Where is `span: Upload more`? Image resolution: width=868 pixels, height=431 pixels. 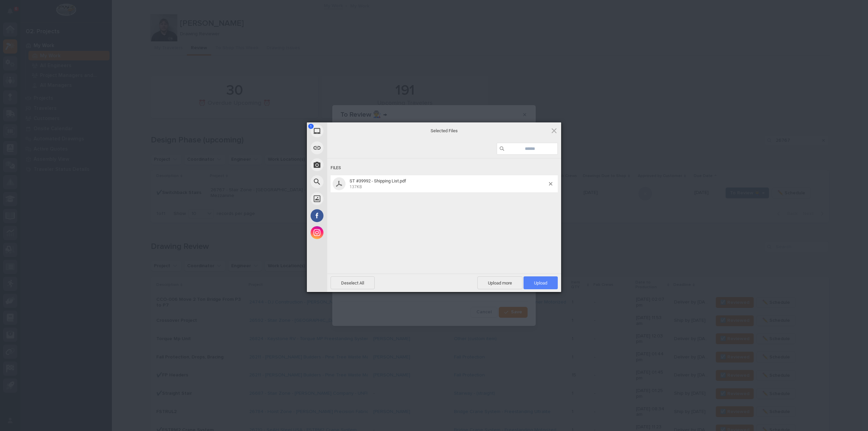
span: Upload more is located at coordinates (500, 283).